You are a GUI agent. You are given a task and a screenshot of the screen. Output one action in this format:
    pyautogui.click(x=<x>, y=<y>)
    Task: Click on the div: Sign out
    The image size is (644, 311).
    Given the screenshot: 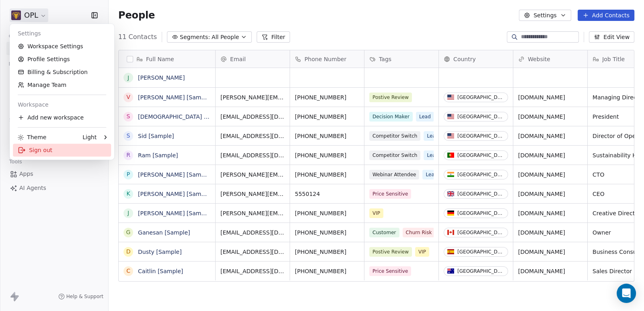 What is the action you would take?
    pyautogui.click(x=62, y=150)
    